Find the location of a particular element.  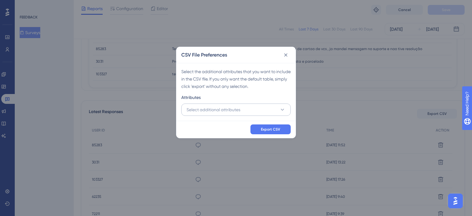

span: Select additional attributes is located at coordinates (213, 110).